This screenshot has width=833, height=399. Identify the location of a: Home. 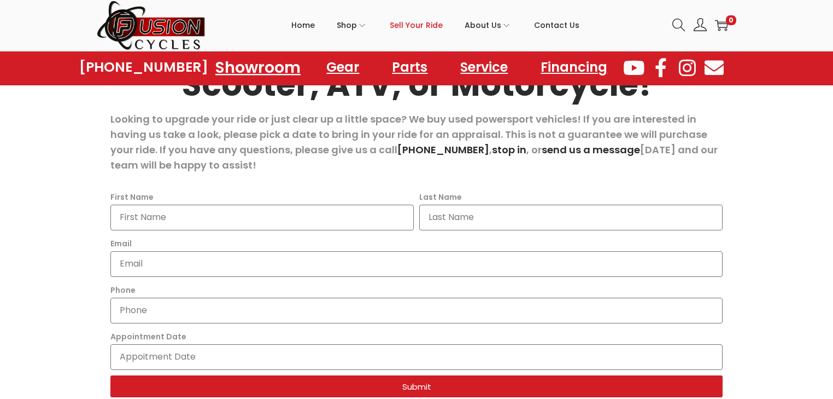
(303, 25).